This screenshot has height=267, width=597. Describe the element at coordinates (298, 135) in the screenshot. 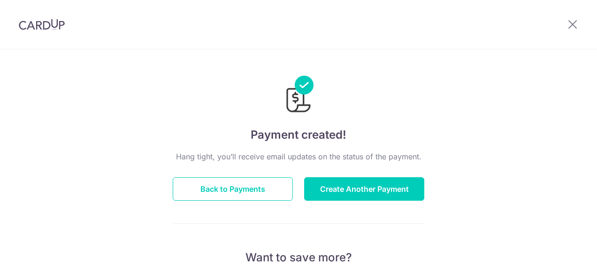

I see `h4: Payment created!` at that location.